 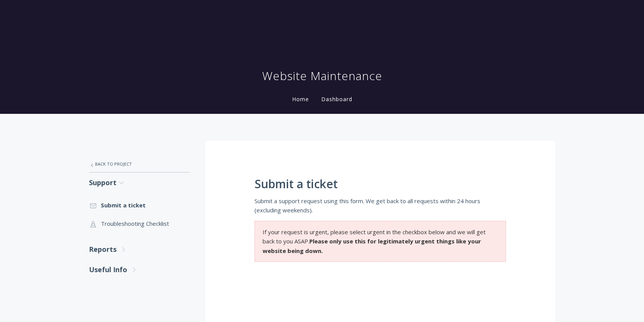 I want to click on a: Submit a ticket, so click(x=140, y=205).